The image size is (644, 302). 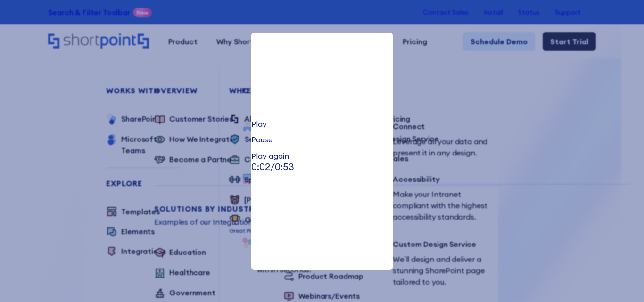 What do you see at coordinates (322, 124) in the screenshot?
I see `div: Play` at bounding box center [322, 124].